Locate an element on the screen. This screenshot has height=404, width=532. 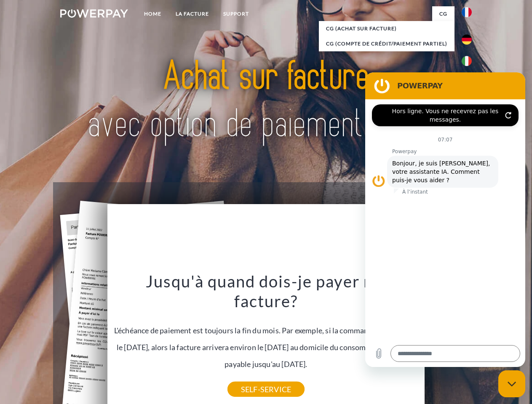
p: Ce chat est enregistré à l’aide d’un service cloud et est soumis aux conditions de notre . is located at coordinates (80, 44).